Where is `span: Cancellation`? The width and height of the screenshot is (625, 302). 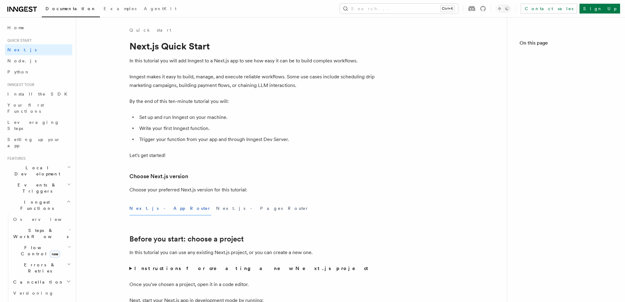 span: Cancellation is located at coordinates (37, 282).